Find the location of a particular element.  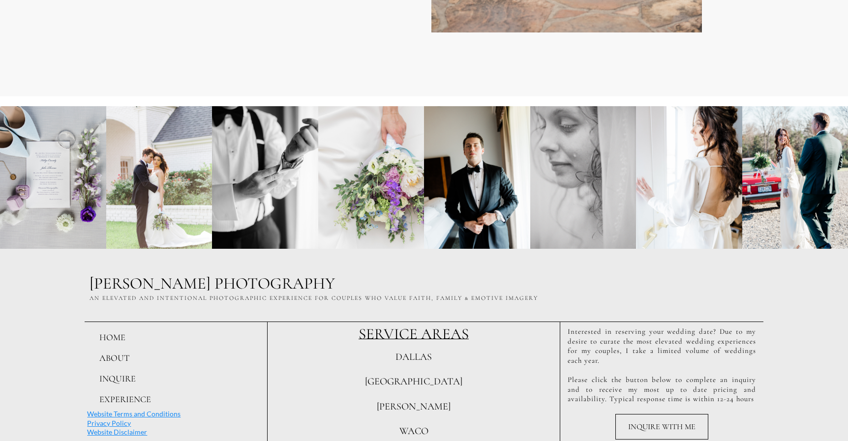

h2: Please click the button below to complete an inquiry and to receive my most up to date pricing an... is located at coordinates (661, 389).